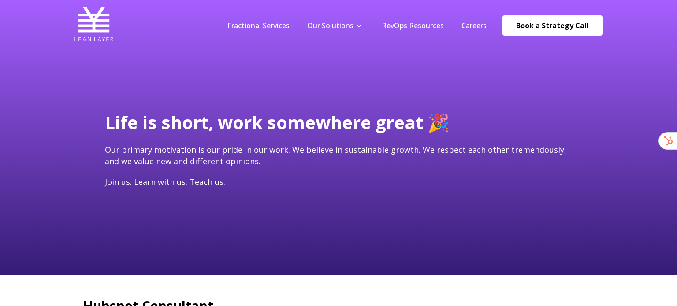 The height and width of the screenshot is (306, 677). Describe the element at coordinates (165, 182) in the screenshot. I see `span: Join us. Learn with us. Teach us.` at that location.